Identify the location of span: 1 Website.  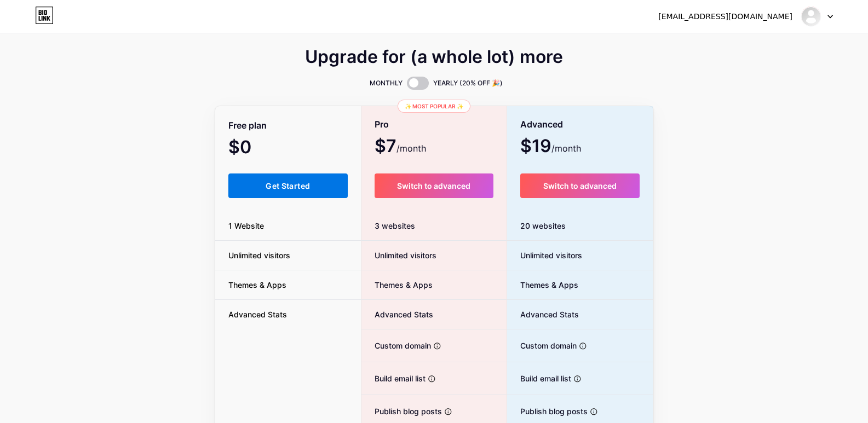
(246, 226).